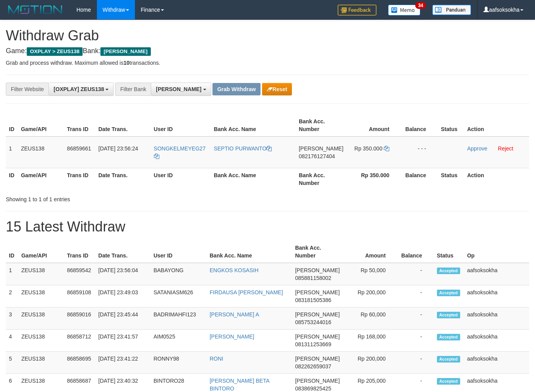 This screenshot has width=535, height=392. Describe the element at coordinates (368, 149) in the screenshot. I see `span: Rp 350.000` at that location.